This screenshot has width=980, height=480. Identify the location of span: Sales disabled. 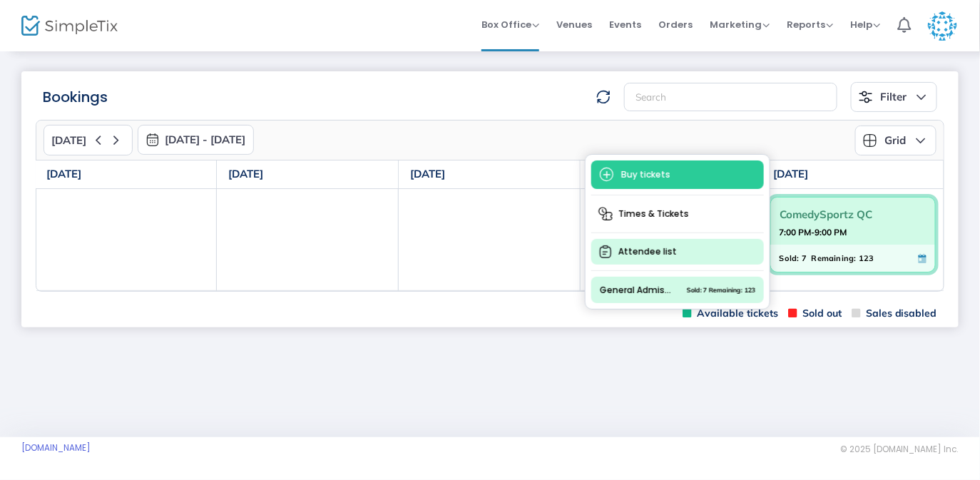
(894, 313).